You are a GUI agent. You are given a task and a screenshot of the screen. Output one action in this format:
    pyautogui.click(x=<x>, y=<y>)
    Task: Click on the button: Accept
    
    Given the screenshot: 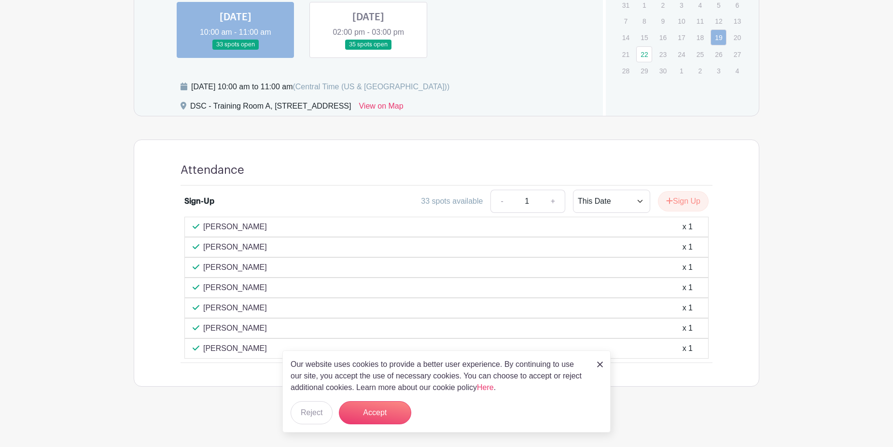 What is the action you would take?
    pyautogui.click(x=375, y=412)
    